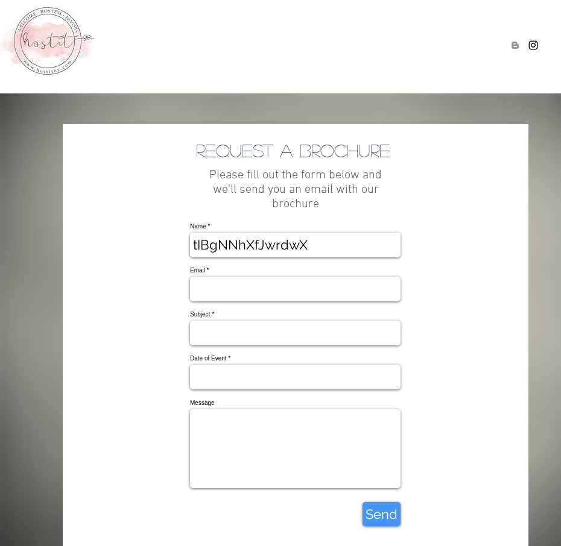  What do you see at coordinates (295, 359) in the screenshot?
I see `label: Date of Event` at bounding box center [295, 359].